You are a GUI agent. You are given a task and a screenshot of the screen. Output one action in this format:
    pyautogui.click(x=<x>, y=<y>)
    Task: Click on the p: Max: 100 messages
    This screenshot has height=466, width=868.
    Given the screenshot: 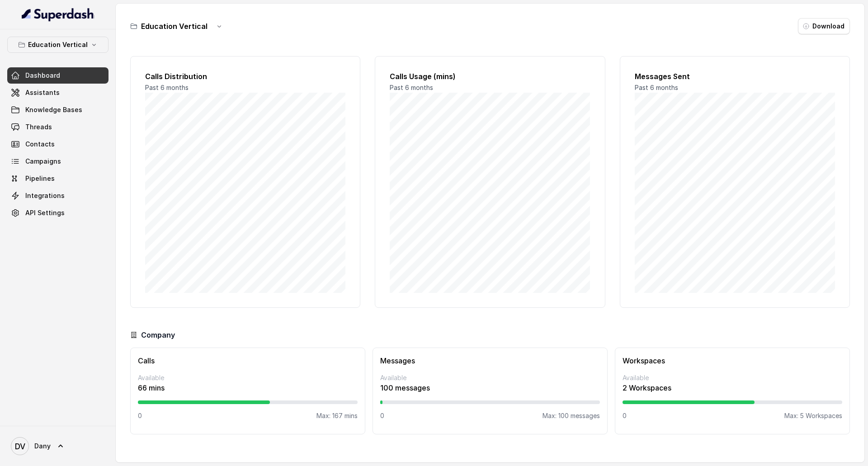 What is the action you would take?
    pyautogui.click(x=571, y=416)
    